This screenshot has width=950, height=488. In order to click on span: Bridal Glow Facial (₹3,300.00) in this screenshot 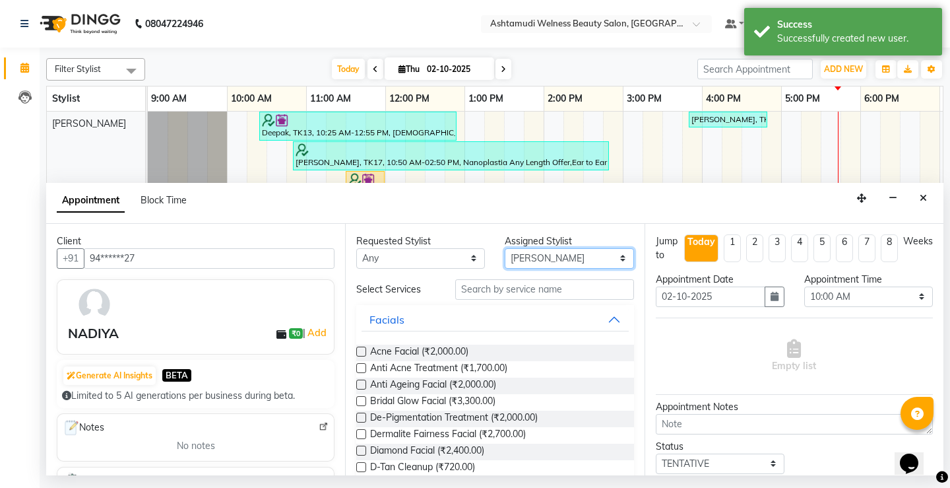, I will do `click(433, 402)`.